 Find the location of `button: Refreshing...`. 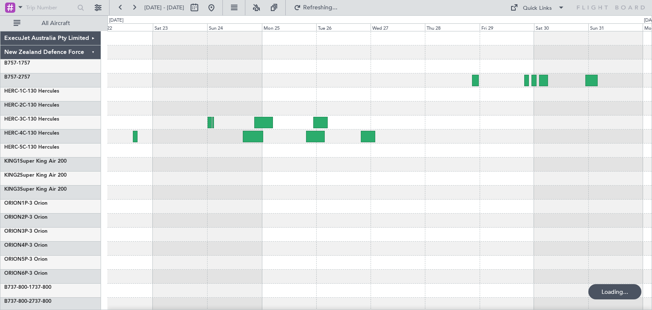

button: Refreshing... is located at coordinates (315, 8).